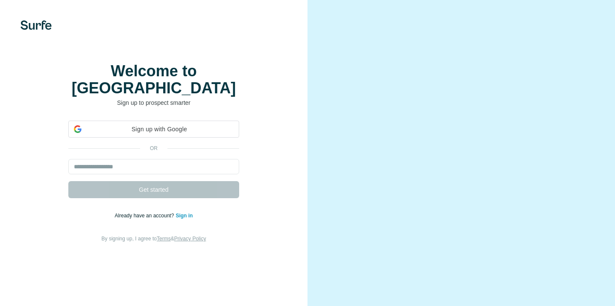 The width and height of the screenshot is (615, 306). I want to click on div: Sign up with Google, so click(154, 129).